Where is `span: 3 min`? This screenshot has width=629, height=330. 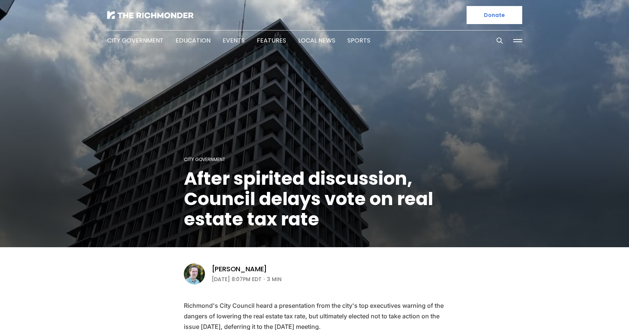
span: 3 min is located at coordinates (274, 279).